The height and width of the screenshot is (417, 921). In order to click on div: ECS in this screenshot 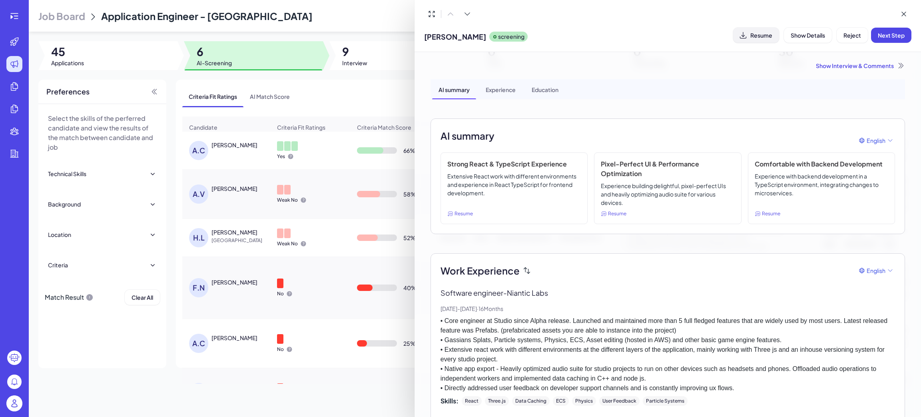, I will do `click(561, 401)`.